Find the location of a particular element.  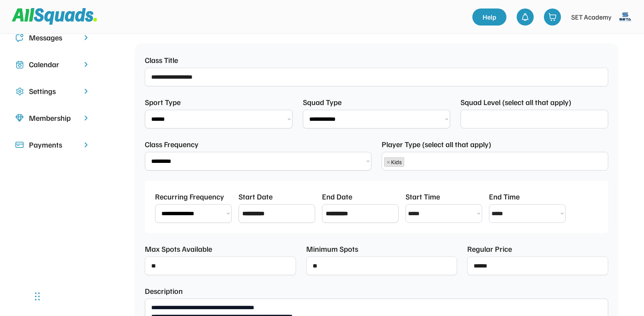

div: Start Date is located at coordinates (256, 196).